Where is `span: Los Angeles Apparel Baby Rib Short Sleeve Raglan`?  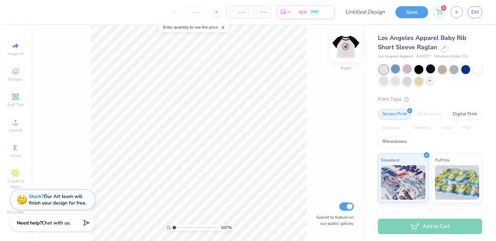
span: Los Angeles Apparel Baby Rib Short Sleeve Raglan is located at coordinates (422, 42).